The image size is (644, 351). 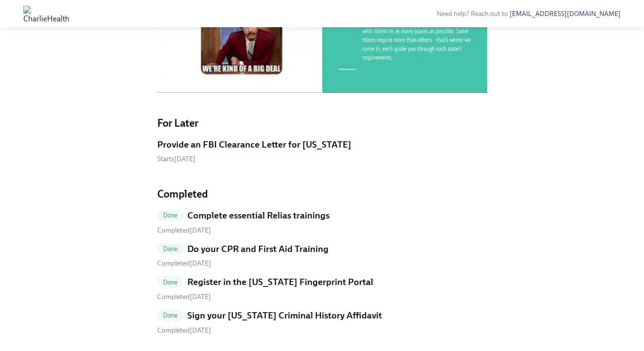 What do you see at coordinates (46, 14) in the screenshot?
I see `img: CharlieHealth` at bounding box center [46, 14].